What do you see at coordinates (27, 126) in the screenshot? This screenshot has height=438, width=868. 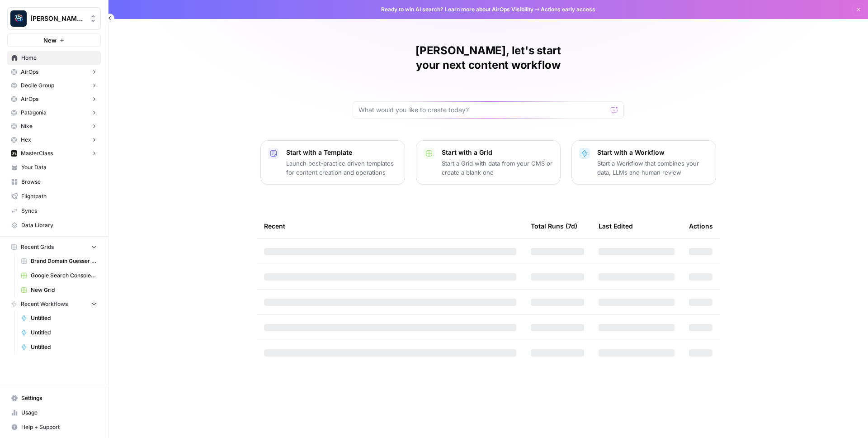 I see `span: Nike` at bounding box center [27, 126].